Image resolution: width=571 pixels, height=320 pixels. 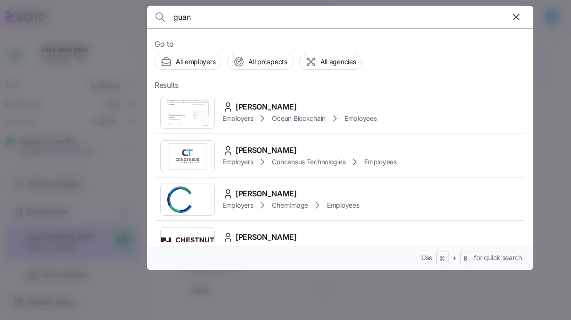 What do you see at coordinates (427, 257) in the screenshot?
I see `span: Use` at bounding box center [427, 257].